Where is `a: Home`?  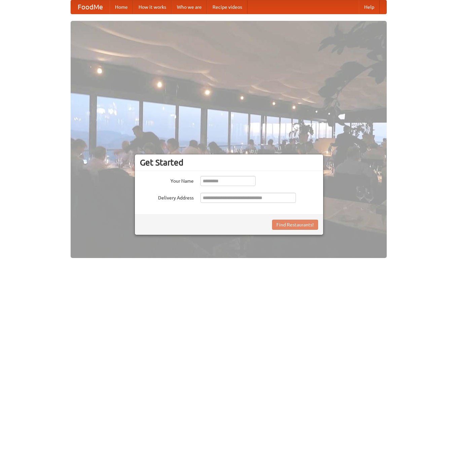 a: Home is located at coordinates (121, 7).